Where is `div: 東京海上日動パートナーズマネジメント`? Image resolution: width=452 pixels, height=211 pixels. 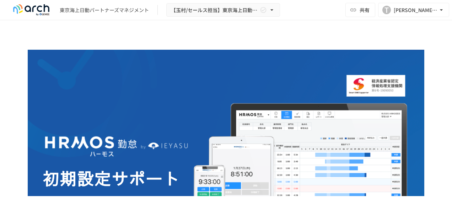 div: 東京海上日動パートナーズマネジメント is located at coordinates (104, 10).